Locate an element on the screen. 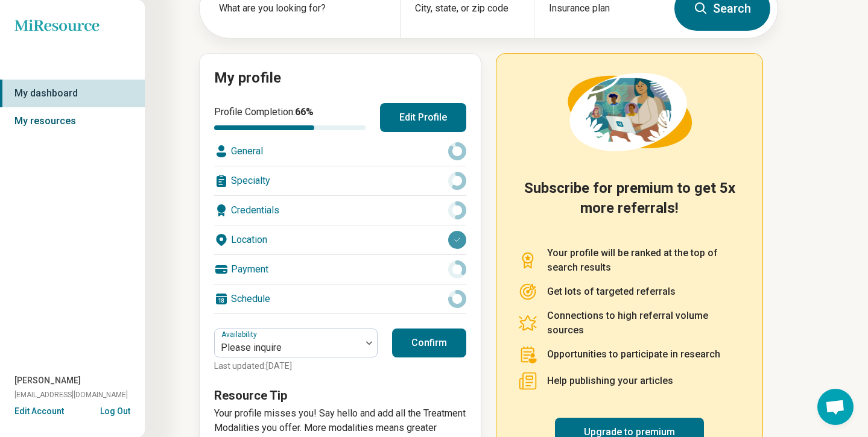  p: Connections to high referral volume sources is located at coordinates (643, 323).